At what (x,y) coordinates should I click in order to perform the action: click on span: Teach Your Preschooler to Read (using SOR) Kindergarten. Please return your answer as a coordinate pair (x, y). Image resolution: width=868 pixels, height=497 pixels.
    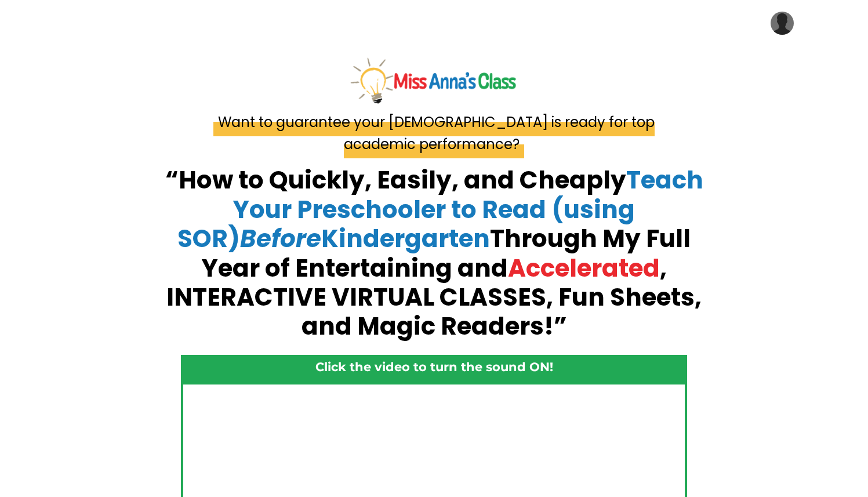
    Looking at the image, I should click on (440, 209).